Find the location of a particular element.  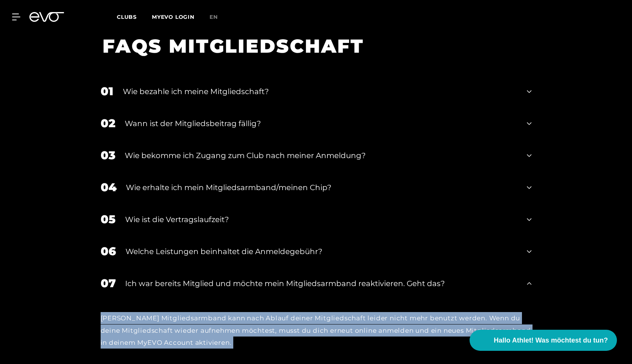

div: Wann ist der Mitgliedsbeitrag fällig? is located at coordinates (321, 124).